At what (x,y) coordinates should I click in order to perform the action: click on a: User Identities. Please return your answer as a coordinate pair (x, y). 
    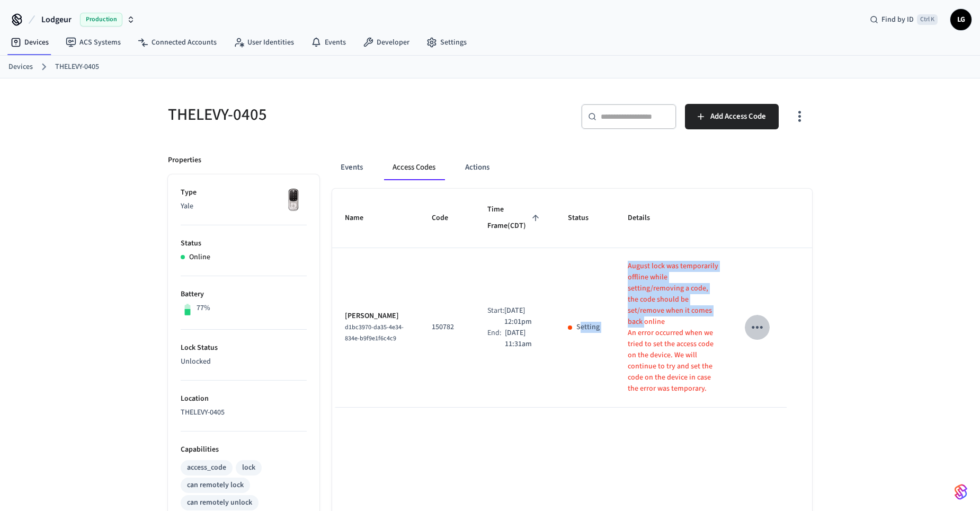
    Looking at the image, I should click on (264, 42).